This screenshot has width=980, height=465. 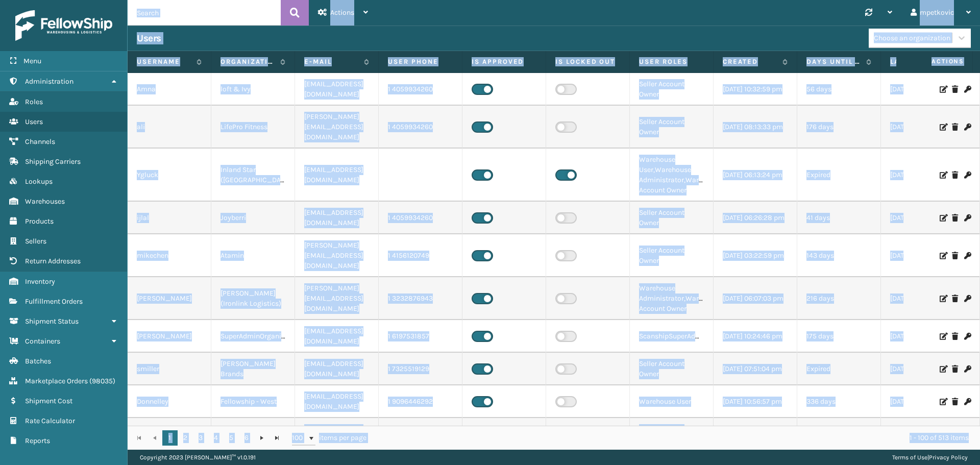 I want to click on td: ijlal, so click(x=169, y=218).